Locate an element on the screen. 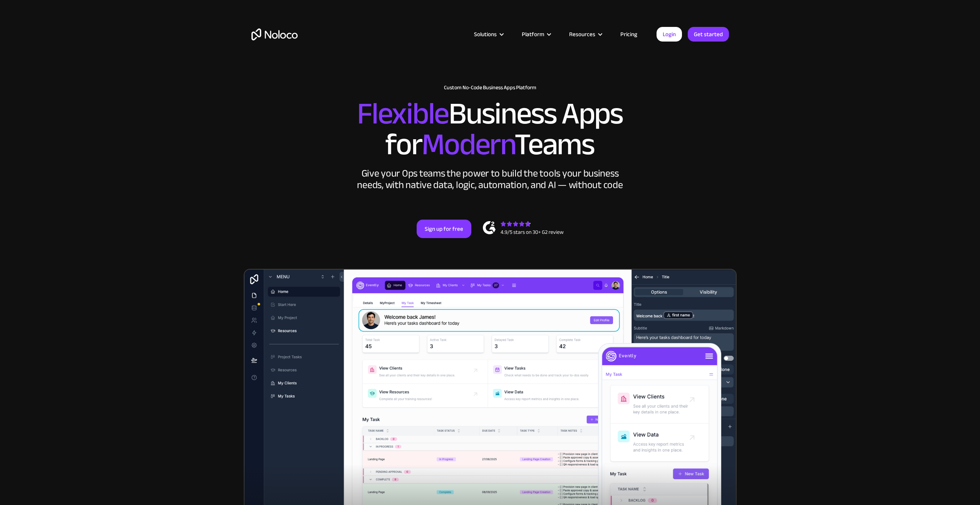 The width and height of the screenshot is (980, 505). a: home is located at coordinates (275, 34).